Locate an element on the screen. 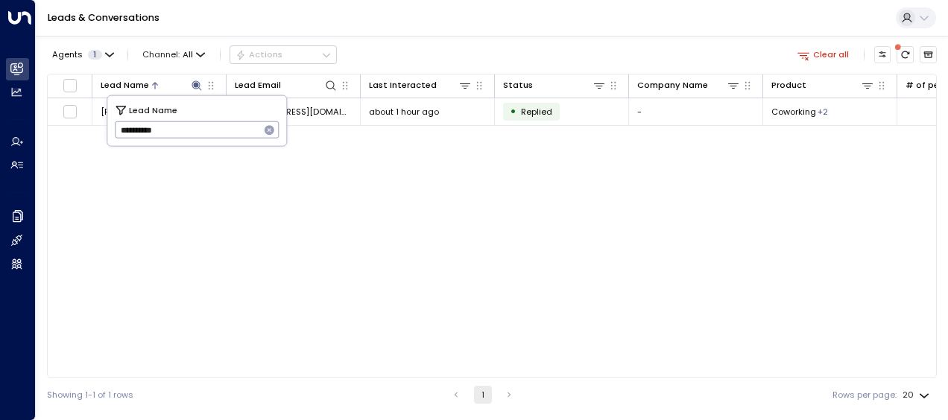  button: Archived Leads is located at coordinates (928, 54).